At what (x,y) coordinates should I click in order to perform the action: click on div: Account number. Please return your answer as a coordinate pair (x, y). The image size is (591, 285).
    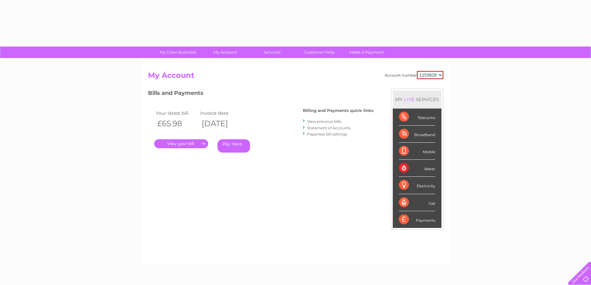
    Looking at the image, I should click on (414, 75).